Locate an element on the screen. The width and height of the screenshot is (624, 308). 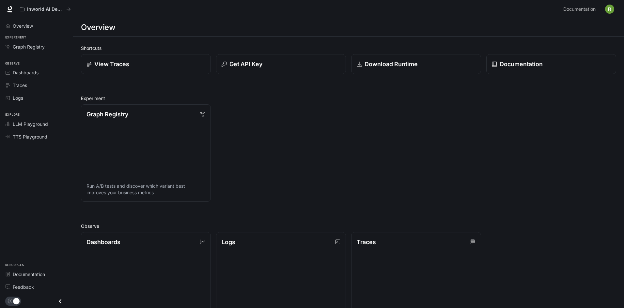
p: View Traces is located at coordinates (112, 64).